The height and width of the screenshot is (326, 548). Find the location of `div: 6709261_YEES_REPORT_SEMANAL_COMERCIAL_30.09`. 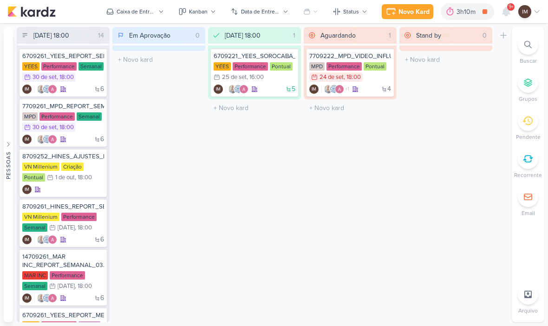

div: 6709261_YEES_REPORT_SEMANAL_COMERCIAL_30.09 is located at coordinates (63, 56).